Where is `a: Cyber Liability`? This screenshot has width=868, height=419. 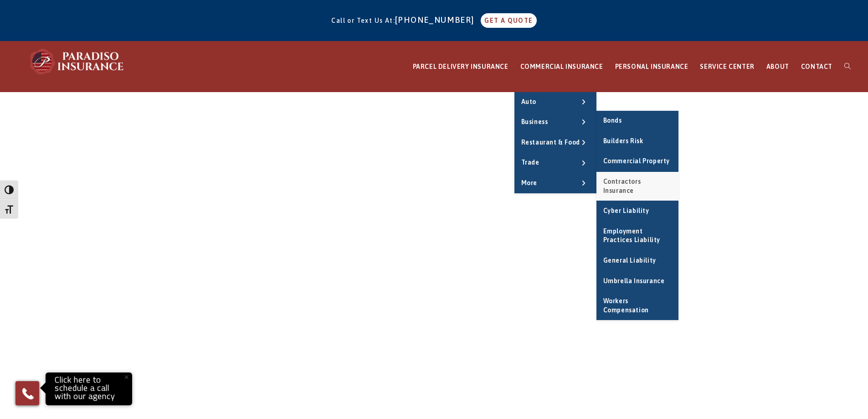 a: Cyber Liability is located at coordinates (638, 211).